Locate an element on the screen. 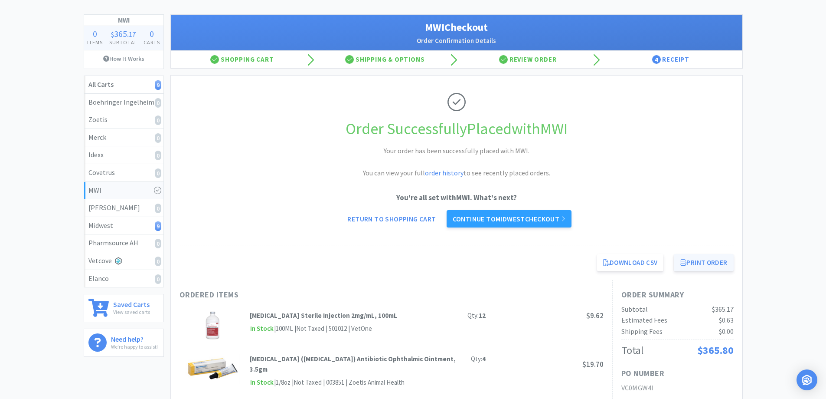 The height and width of the screenshot is (399, 826). div: Estimated Fees is located at coordinates (645, 320).